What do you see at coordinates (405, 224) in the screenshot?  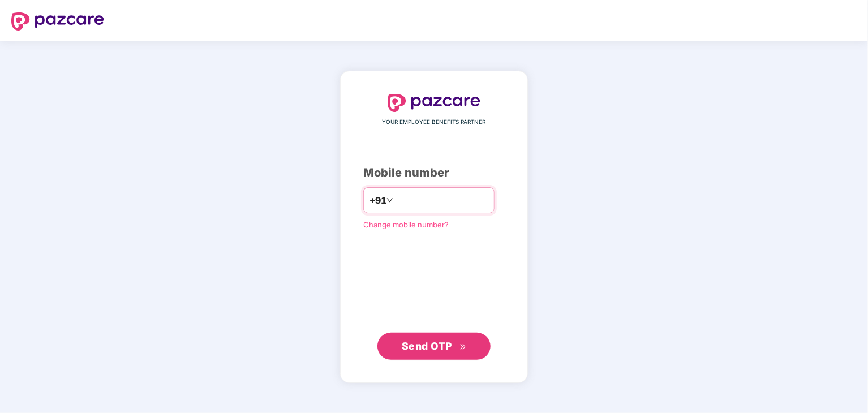 I see `a: Change mobile number?` at bounding box center [405, 224].